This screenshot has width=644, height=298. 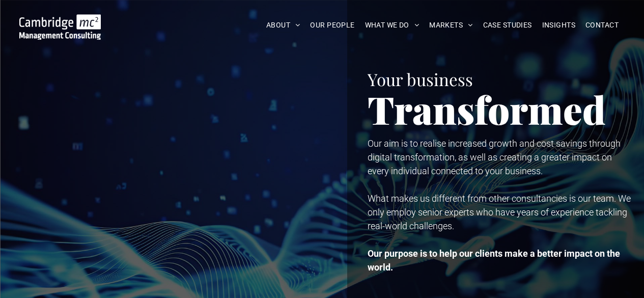 What do you see at coordinates (558, 25) in the screenshot?
I see `a: INSIGHTS` at bounding box center [558, 25].